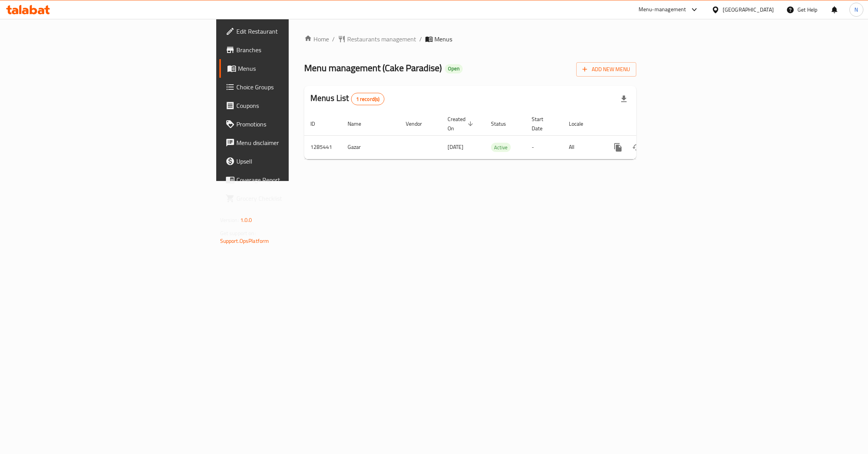 This screenshot has width=868, height=454. I want to click on span: Restaurants management, so click(381, 39).